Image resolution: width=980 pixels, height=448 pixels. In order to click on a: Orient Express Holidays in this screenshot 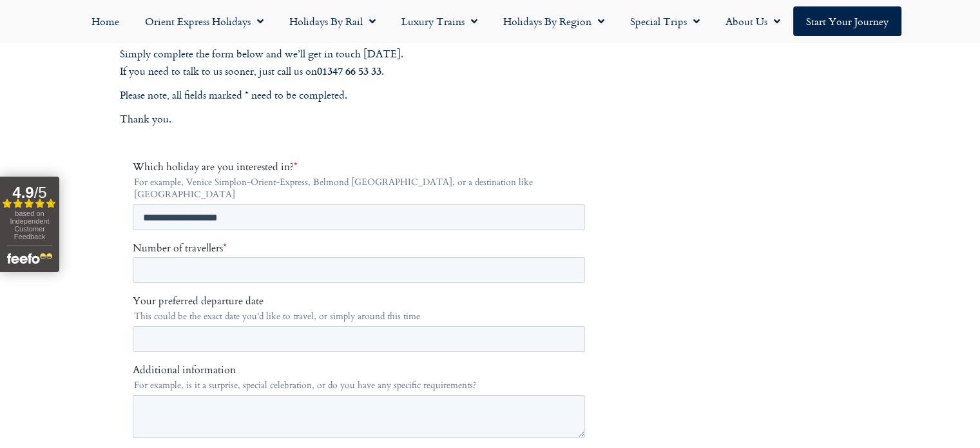, I will do `click(204, 21)`.